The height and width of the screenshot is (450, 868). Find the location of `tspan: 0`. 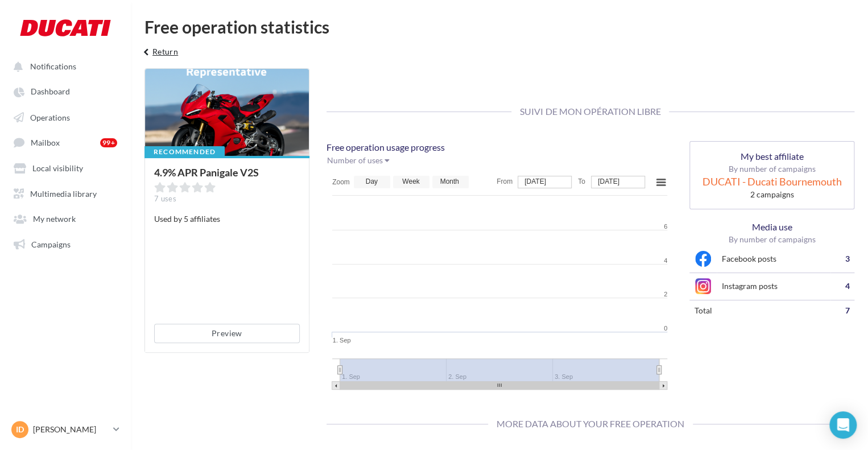

tspan: 0 is located at coordinates (665, 328).